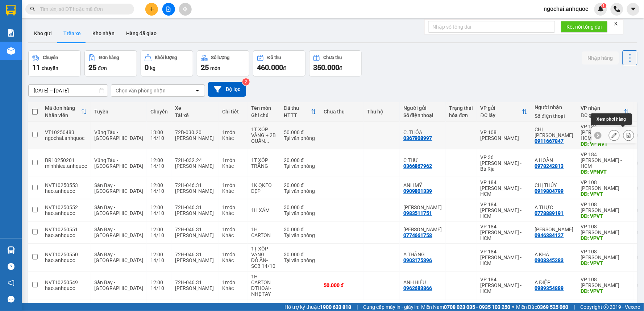  I want to click on button: Đơn hàng25đơn, so click(110, 63).